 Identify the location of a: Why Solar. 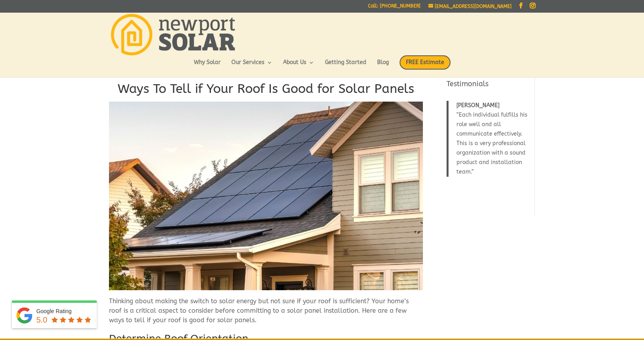
(207, 66).